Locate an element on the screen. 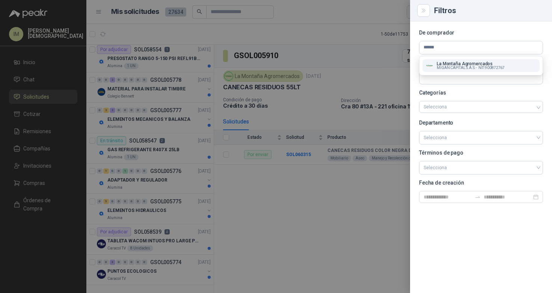  p: Fecha de creación is located at coordinates (481, 183).